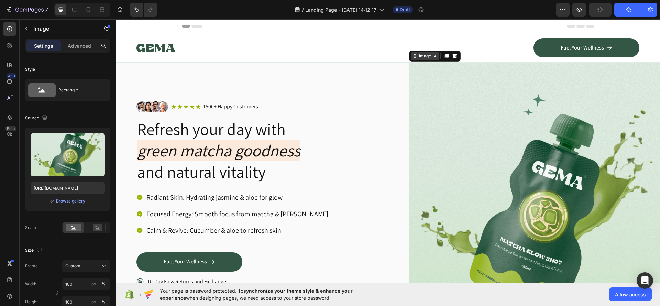 This screenshot has height=306, width=660. Describe the element at coordinates (121, 211) in the screenshot. I see `p: Calm & Revive: Cucumber & aloe to refresh skin` at that location.